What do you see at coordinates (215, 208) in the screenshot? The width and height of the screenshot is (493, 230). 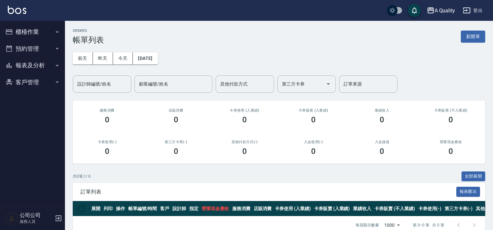 I see `th: 營業現金應收` at bounding box center [215, 208].